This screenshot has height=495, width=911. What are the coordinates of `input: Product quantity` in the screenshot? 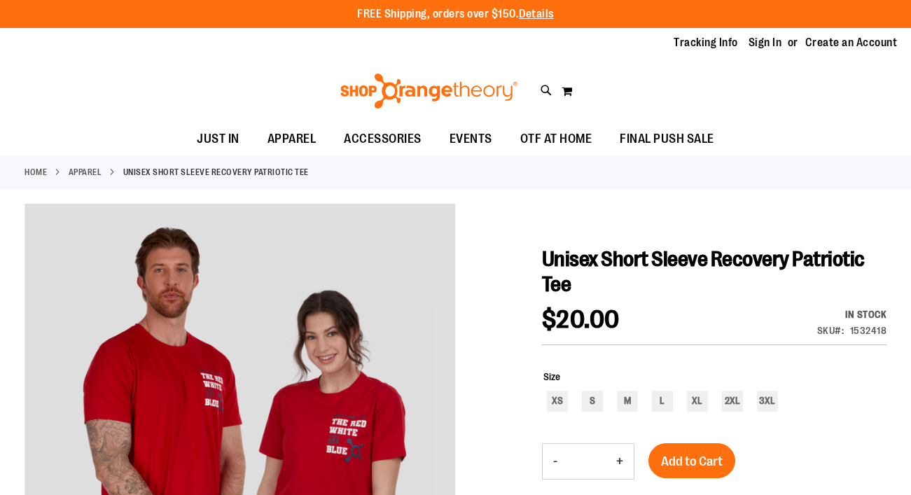 It's located at (587, 461).